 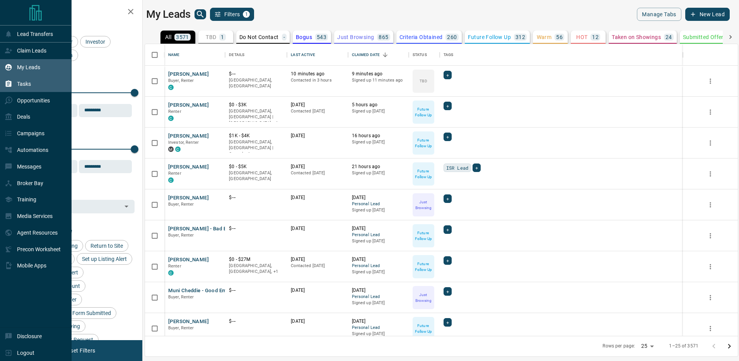 I want to click on div: Name, so click(x=174, y=55).